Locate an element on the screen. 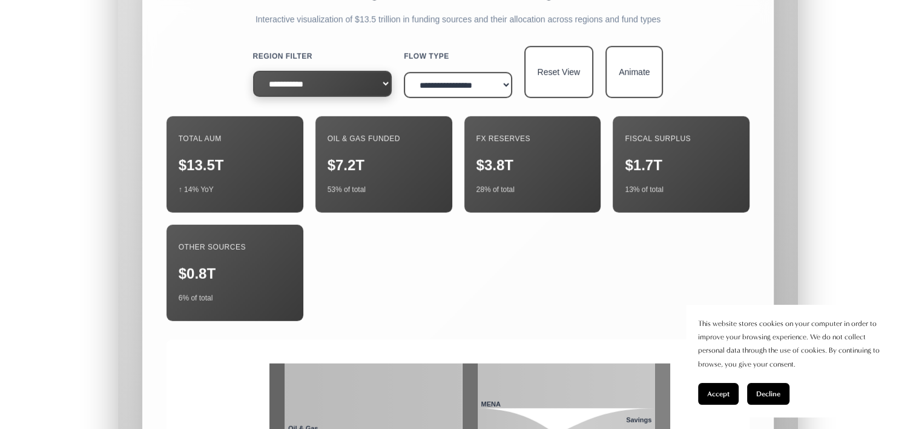 Image resolution: width=916 pixels, height=429 pixels. button: Reset View is located at coordinates (559, 72).